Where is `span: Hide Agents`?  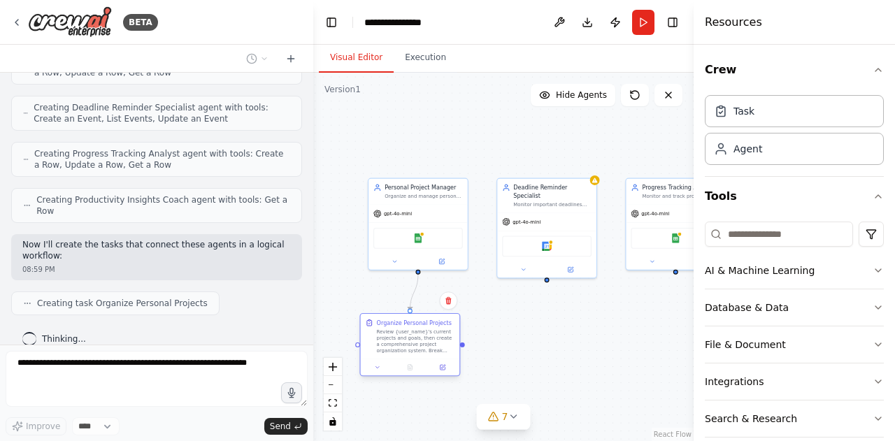
span: Hide Agents is located at coordinates (581, 95).